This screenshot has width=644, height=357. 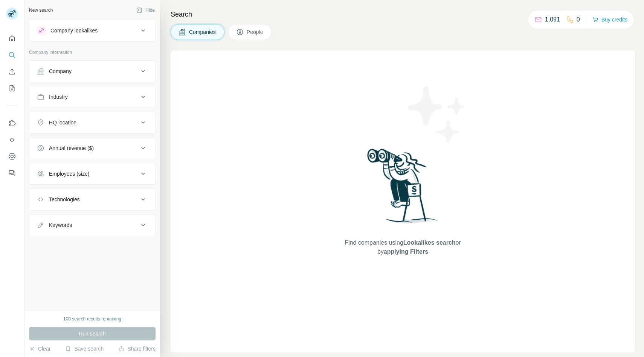 I want to click on div: Company lookalikes, so click(x=74, y=31).